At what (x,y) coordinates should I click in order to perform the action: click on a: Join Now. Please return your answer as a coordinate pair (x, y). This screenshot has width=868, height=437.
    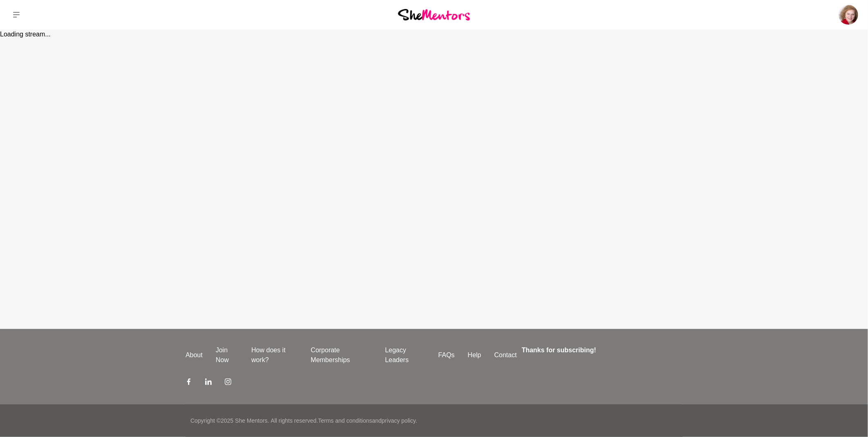
    Looking at the image, I should click on (227, 355).